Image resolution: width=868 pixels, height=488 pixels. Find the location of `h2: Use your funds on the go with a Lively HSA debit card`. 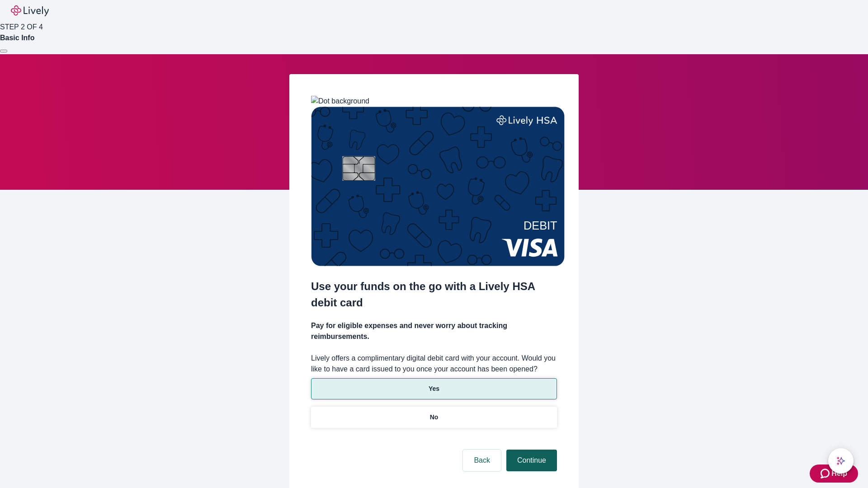

h2: Use your funds on the go with a Lively HSA debit card is located at coordinates (434, 294).